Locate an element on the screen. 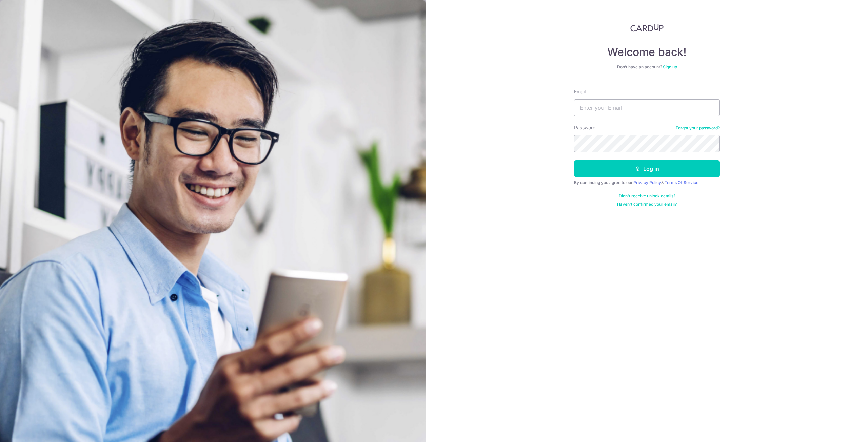 This screenshot has height=442, width=868. a: Forgot your password? is located at coordinates (698, 128).